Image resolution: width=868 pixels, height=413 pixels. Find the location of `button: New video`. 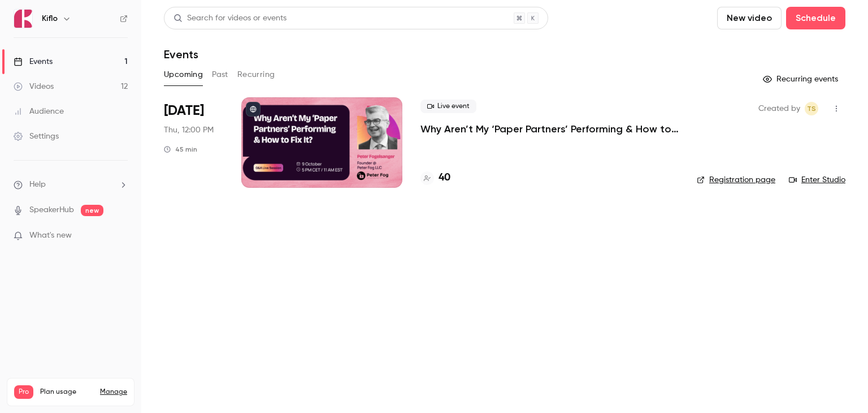

button: New video is located at coordinates (750, 18).